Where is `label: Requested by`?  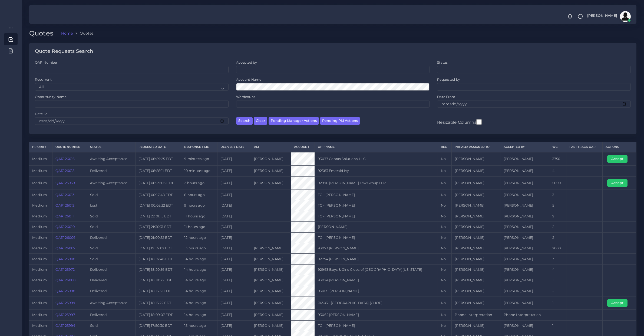
label: Requested by is located at coordinates (449, 80).